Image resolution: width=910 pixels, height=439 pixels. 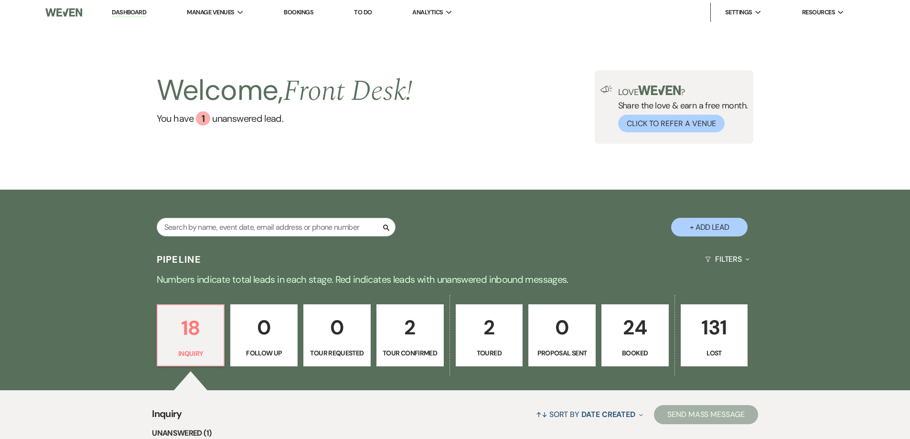 I want to click on p: Inquiry, so click(x=191, y=353).